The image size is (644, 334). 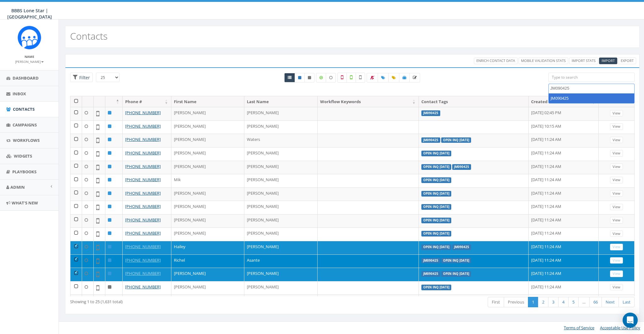 What do you see at coordinates (185, 300) in the screenshot?
I see `div: Showing 1 to 25 (1,631 total)` at bounding box center [185, 300].